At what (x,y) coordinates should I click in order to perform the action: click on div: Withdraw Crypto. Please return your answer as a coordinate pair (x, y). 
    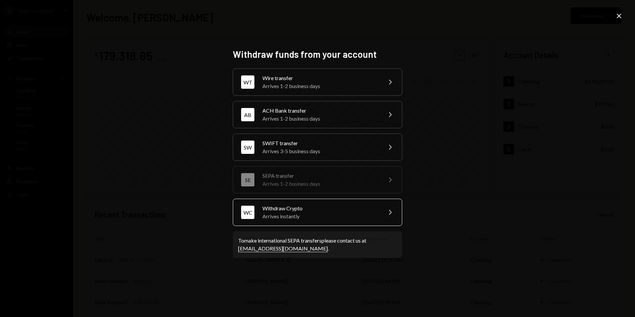
    Looking at the image, I should click on (320, 208).